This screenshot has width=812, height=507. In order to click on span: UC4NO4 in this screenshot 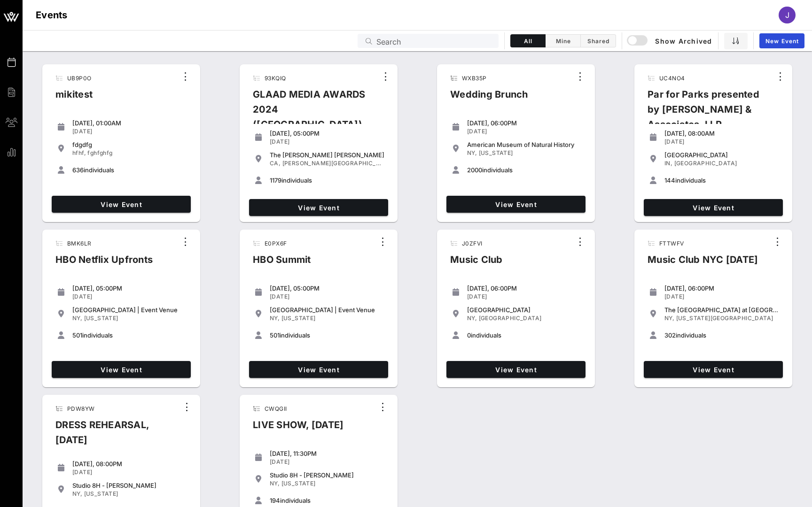, I will do `click(672, 78)`.